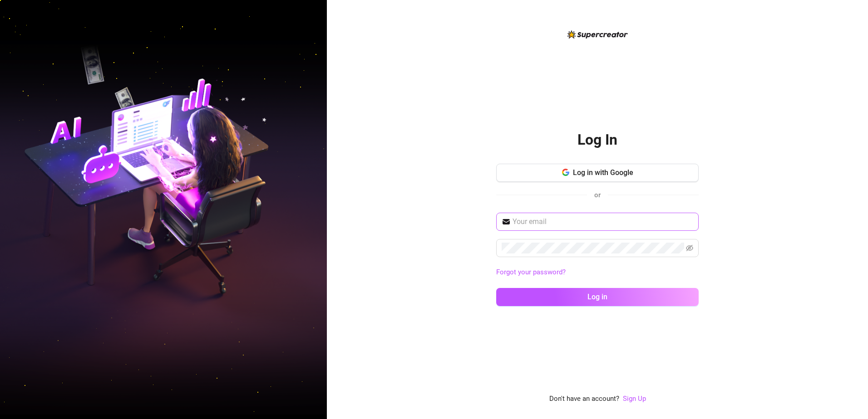  Describe the element at coordinates (597, 35) in the screenshot. I see `img: logo-BBDzfeDw.svg` at that location.